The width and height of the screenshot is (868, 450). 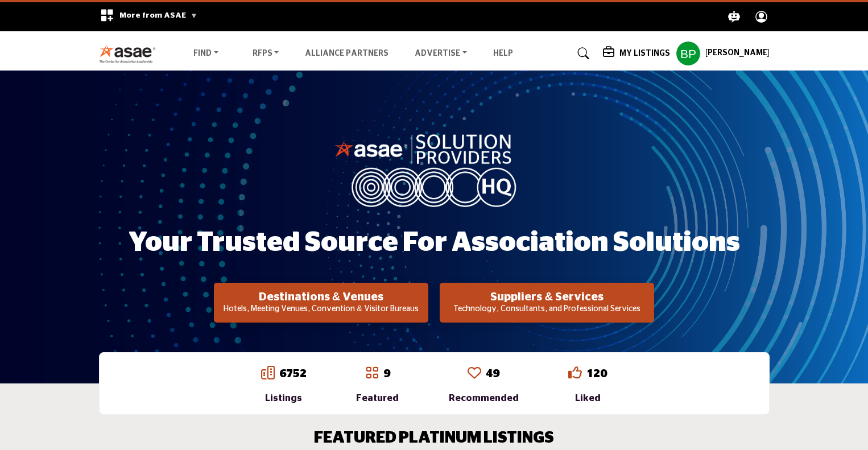 What do you see at coordinates (293, 374) in the screenshot?
I see `a: 6752` at bounding box center [293, 374].